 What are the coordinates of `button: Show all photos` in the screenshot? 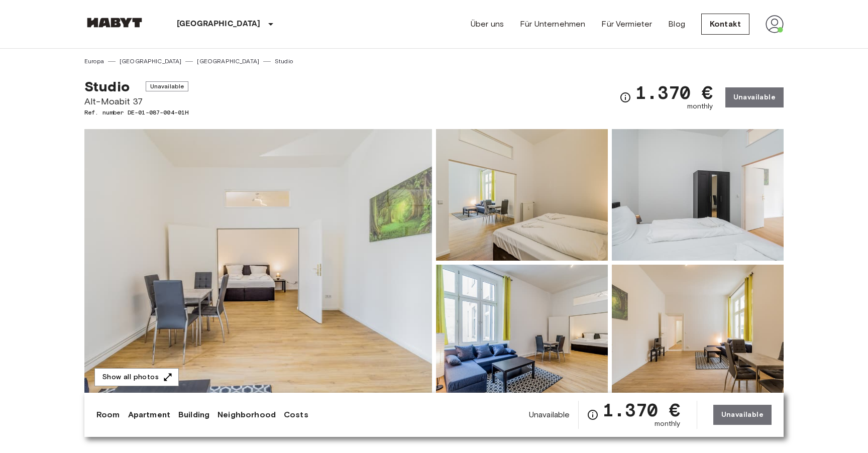 It's located at (137, 377).